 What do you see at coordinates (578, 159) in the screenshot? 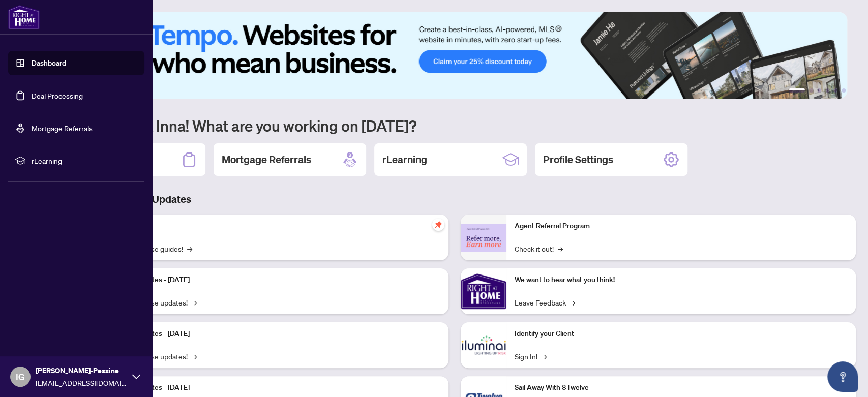
I see `h2: Profile Settings` at bounding box center [578, 159].